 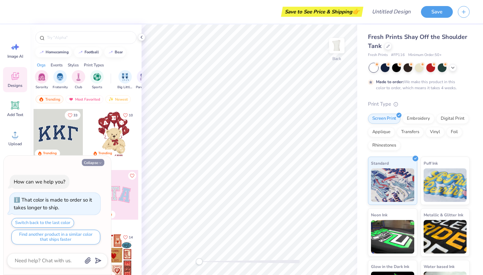 What do you see at coordinates (443, 215) in the screenshot?
I see `span: Metallic & Glitter Ink` at bounding box center [443, 215].